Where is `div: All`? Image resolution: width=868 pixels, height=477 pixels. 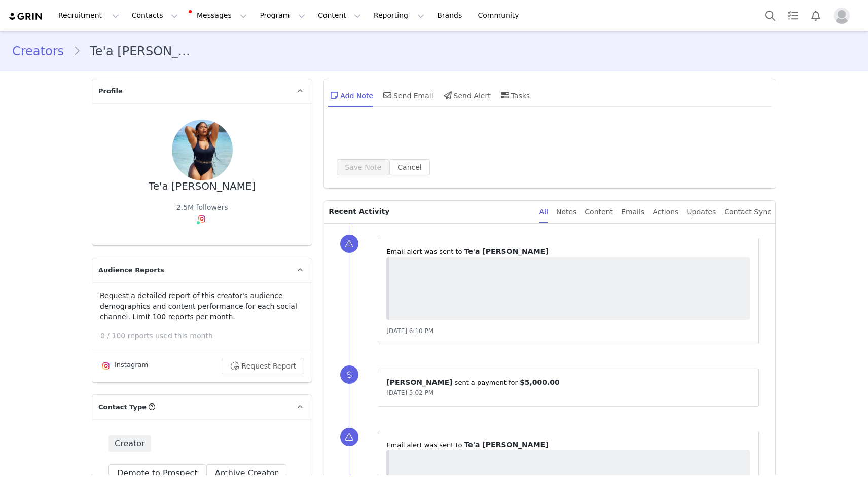 div: All is located at coordinates (544, 212).